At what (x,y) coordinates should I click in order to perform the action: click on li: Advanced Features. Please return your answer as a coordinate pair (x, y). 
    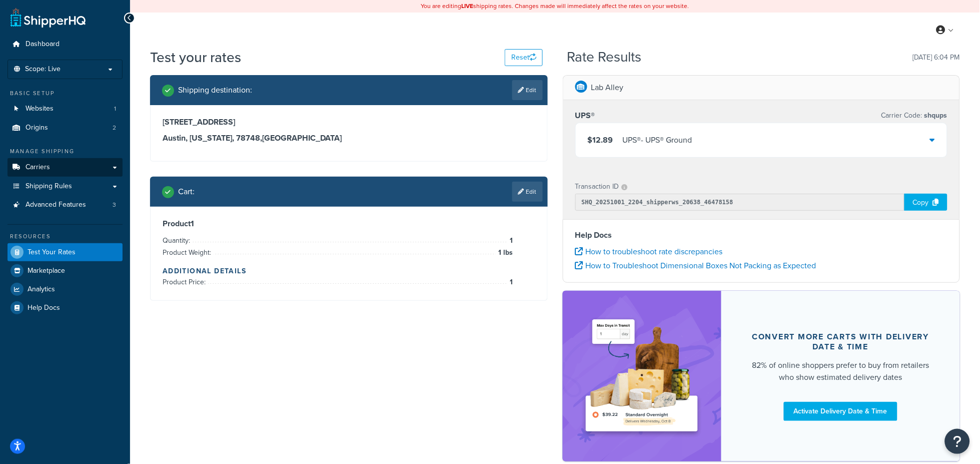
    Looking at the image, I should click on (65, 205).